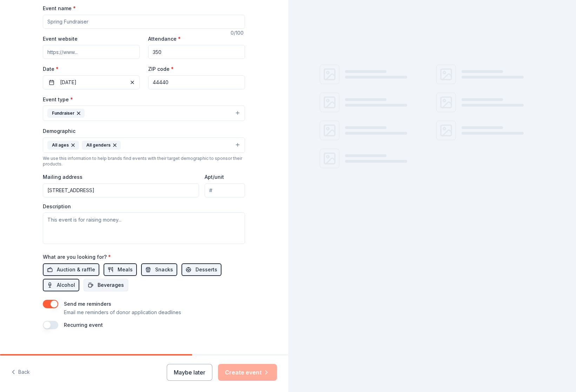 Image resolution: width=576 pixels, height=392 pixels. What do you see at coordinates (120, 270) in the screenshot?
I see `button: Meals` at bounding box center [120, 270].